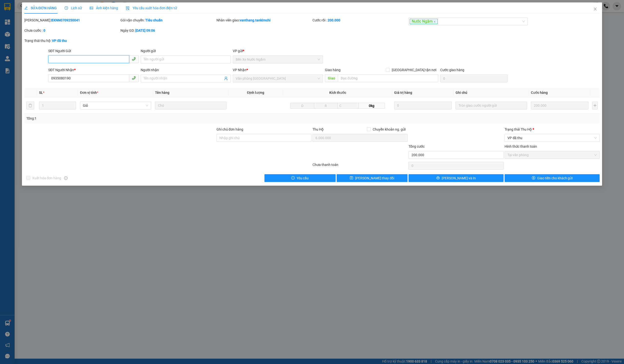 The image size is (624, 364). What do you see at coordinates (555, 178) in the screenshot?
I see `span: Giao tiền cho khách gửi` at bounding box center [555, 178].